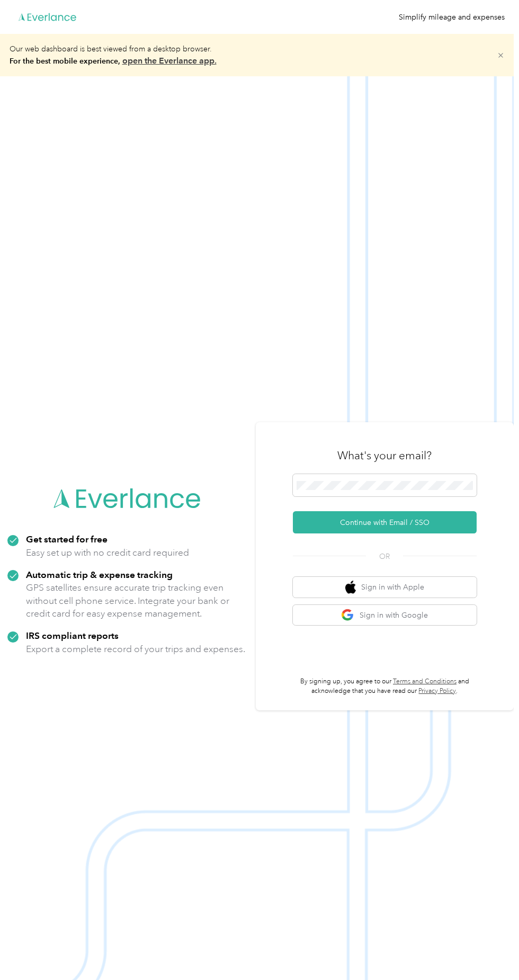  I want to click on button: apple logoSign in with Apple, so click(384, 587).